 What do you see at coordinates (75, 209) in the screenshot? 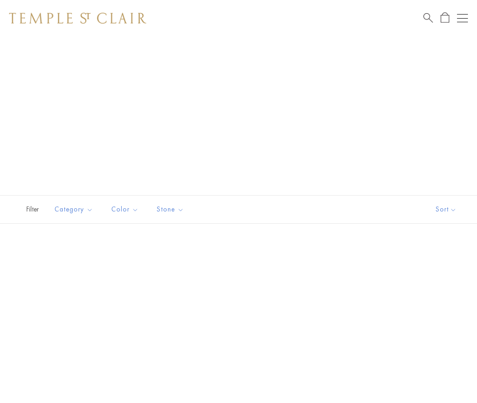
I see `span: Category` at bounding box center [75, 209].